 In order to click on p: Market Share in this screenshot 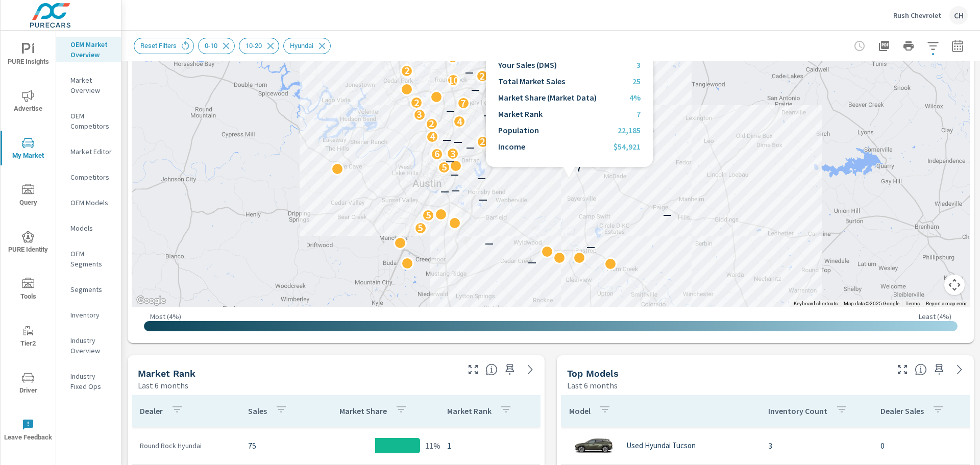, I will do `click(363, 412)`.